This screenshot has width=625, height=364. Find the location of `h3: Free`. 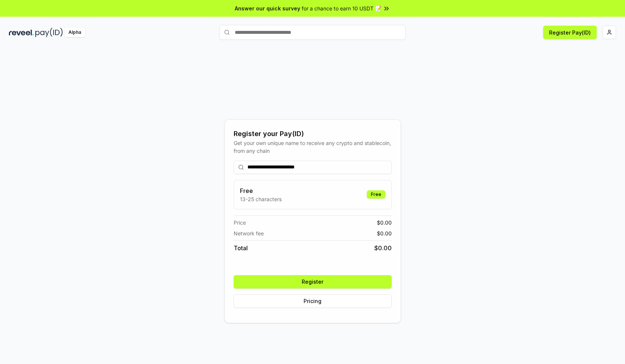

h3: Free is located at coordinates (261, 190).